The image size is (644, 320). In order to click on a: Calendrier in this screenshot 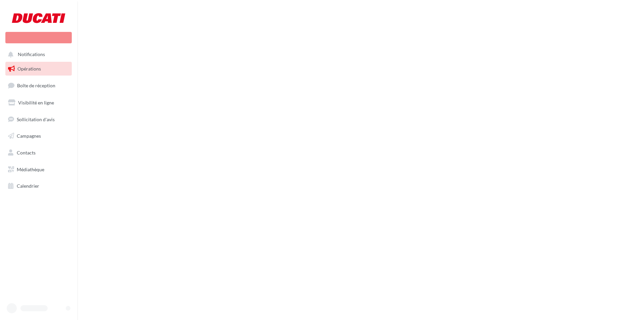, I will do `click(39, 186)`.